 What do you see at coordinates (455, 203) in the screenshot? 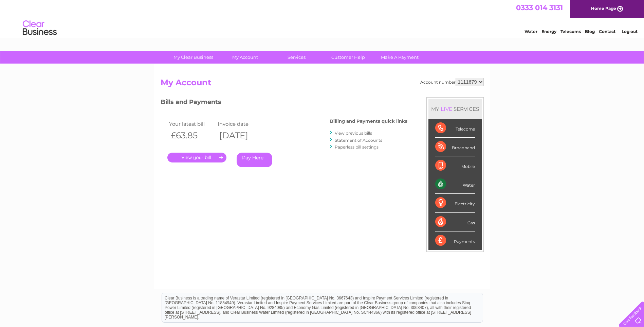
I see `div: Electricity` at bounding box center [455, 203].